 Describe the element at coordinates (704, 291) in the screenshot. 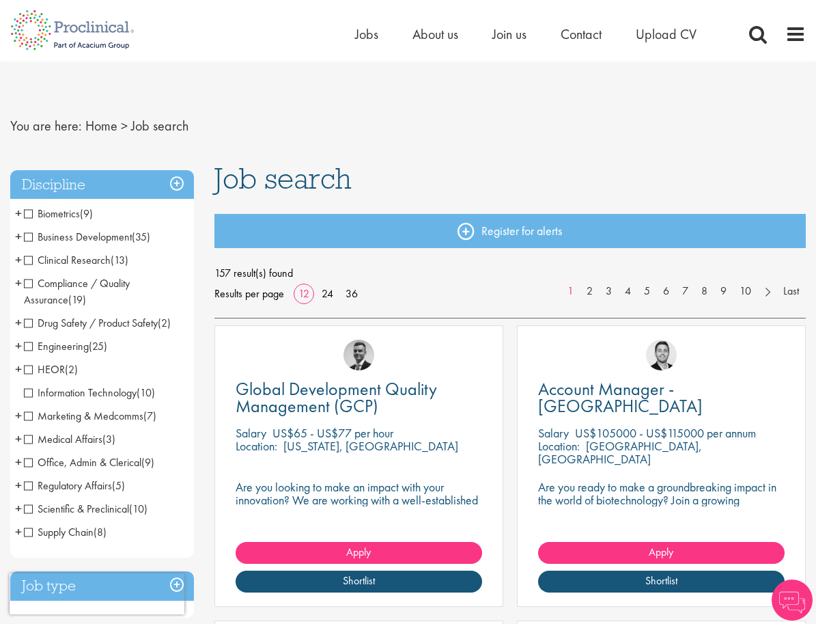

I see `a: 8` at that location.